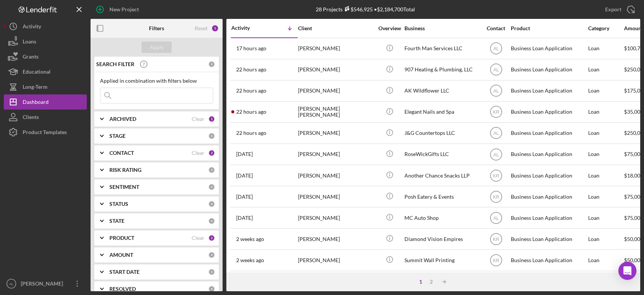  Describe the element at coordinates (45, 71) in the screenshot. I see `a: Educational` at that location.